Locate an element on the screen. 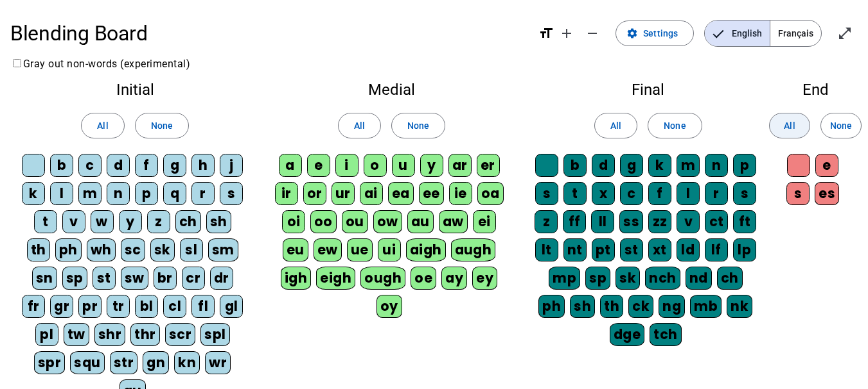 Image resolution: width=868 pixels, height=389 pixels. div: xt is located at coordinates (660, 251).